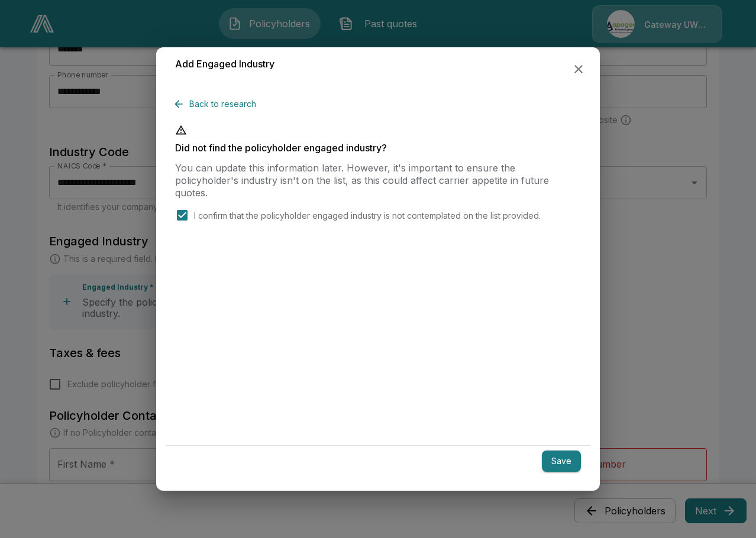 The width and height of the screenshot is (756, 538). I want to click on button: Save, so click(562, 461).